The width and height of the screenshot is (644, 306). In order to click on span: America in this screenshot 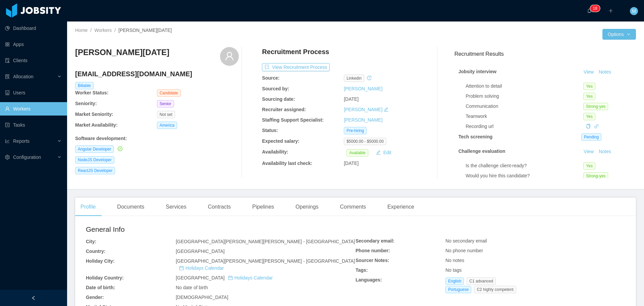, I will do `click(167, 125)`.